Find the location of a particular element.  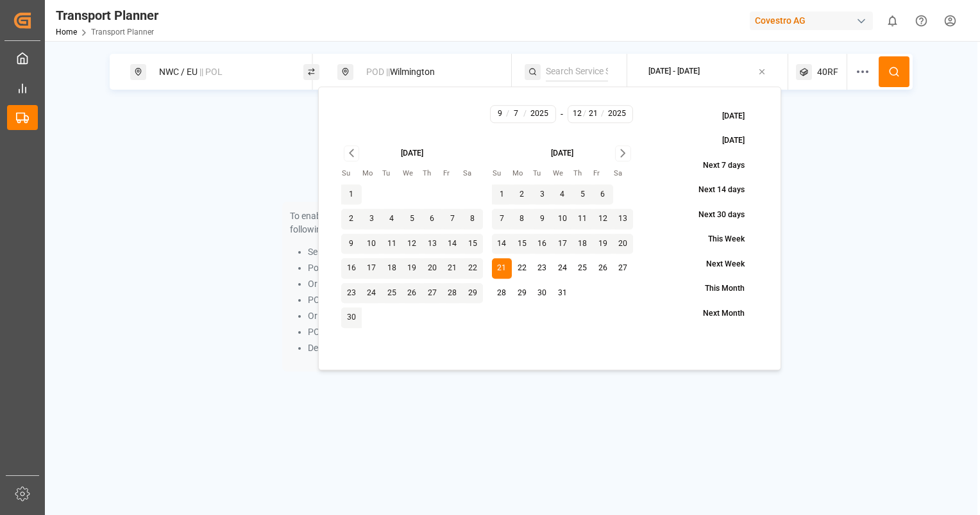

button: 4 is located at coordinates (562, 195).